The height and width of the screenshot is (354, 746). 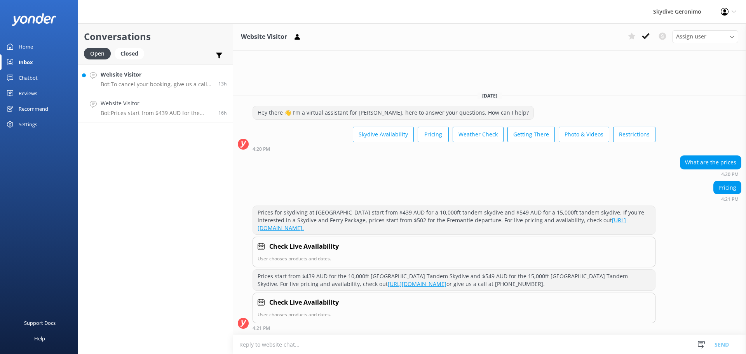 What do you see at coordinates (26, 47) in the screenshot?
I see `div: Home` at bounding box center [26, 47].